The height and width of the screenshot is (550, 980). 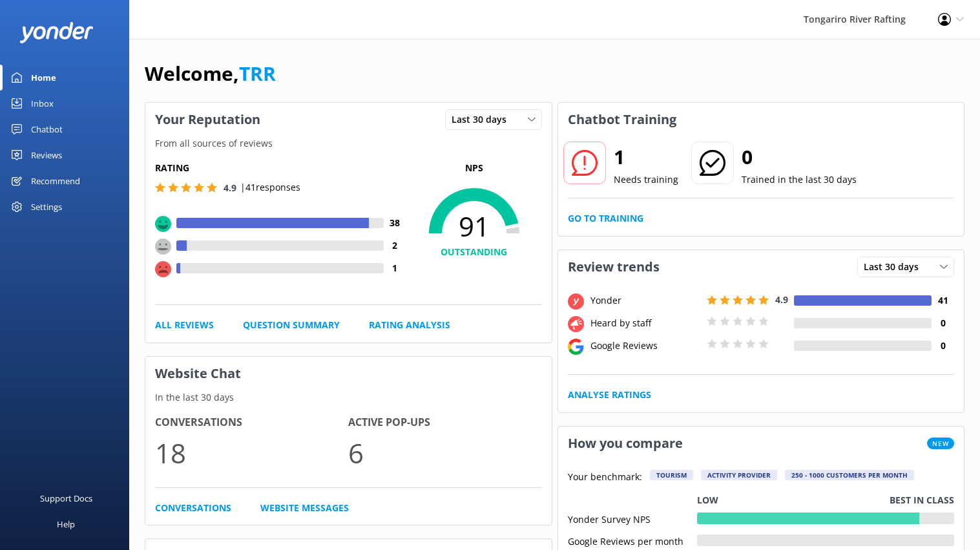 I want to click on p: 6, so click(x=444, y=452).